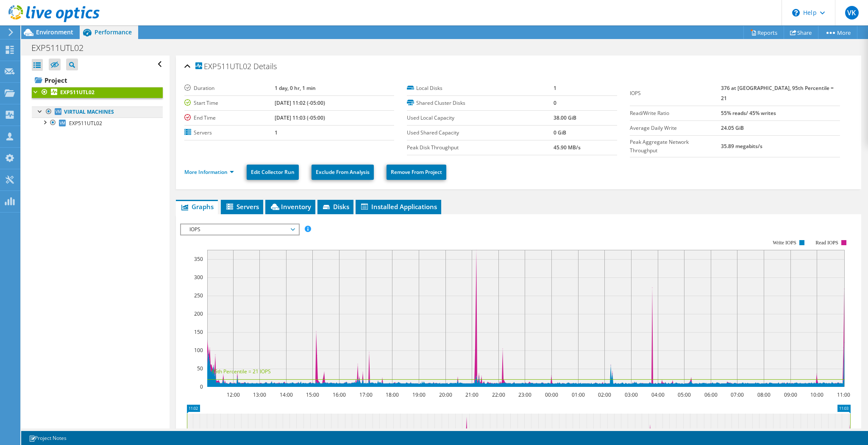  Describe the element at coordinates (198, 331) in the screenshot. I see `text: 150` at that location.